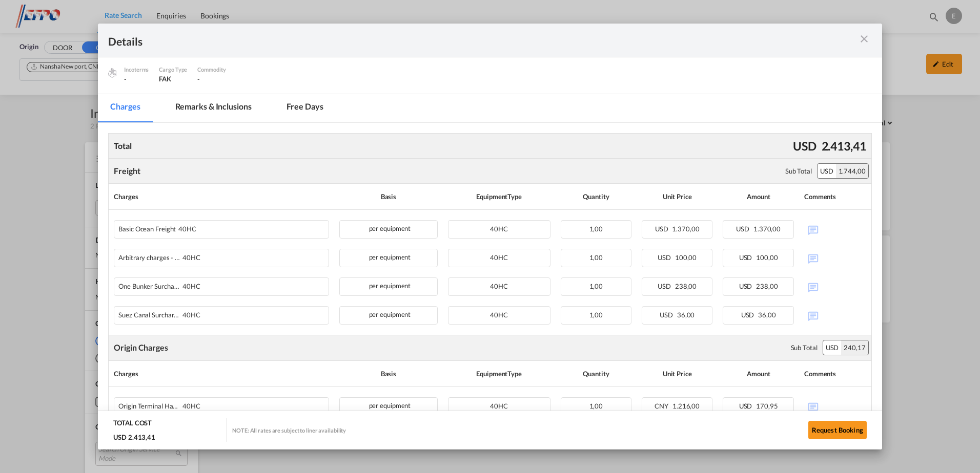  What do you see at coordinates (686, 407) in the screenshot?
I see `span: 1.216,00` at bounding box center [686, 407].